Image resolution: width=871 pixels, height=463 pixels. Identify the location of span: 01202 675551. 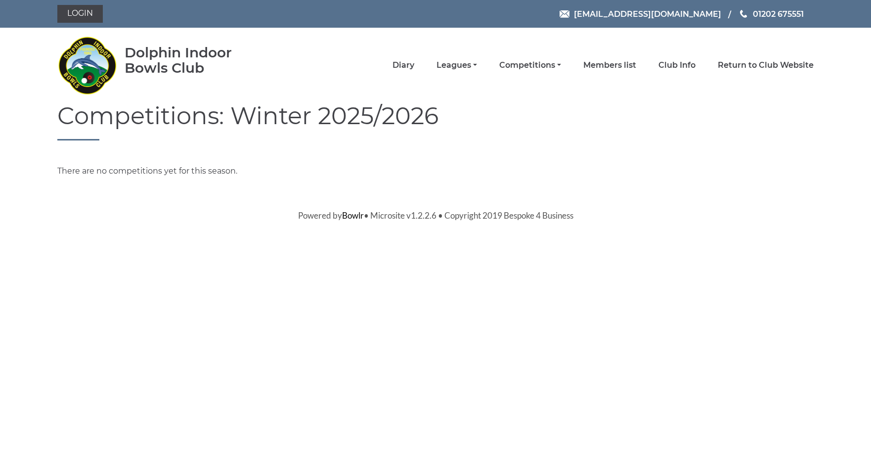
(778, 13).